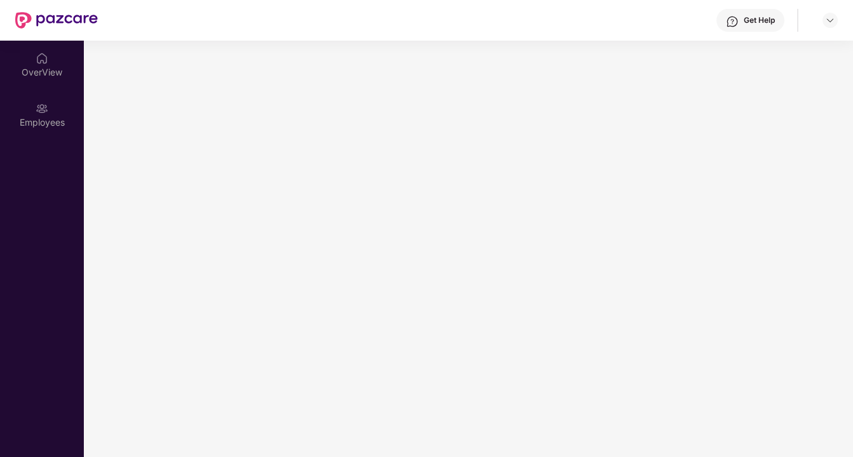 The image size is (853, 457). Describe the element at coordinates (57, 20) in the screenshot. I see `img: New Pazcare Logo` at that location.